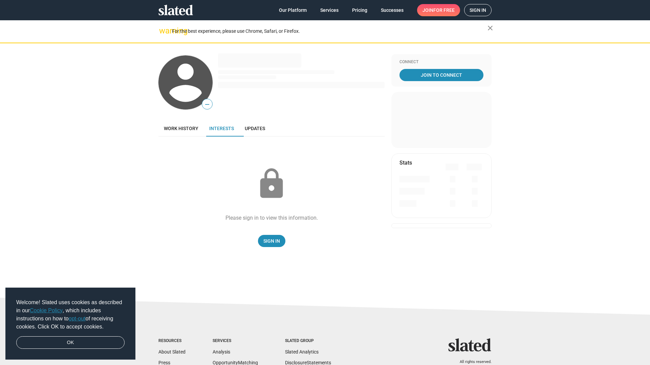  What do you see at coordinates (329, 10) in the screenshot?
I see `a: Services` at bounding box center [329, 10].